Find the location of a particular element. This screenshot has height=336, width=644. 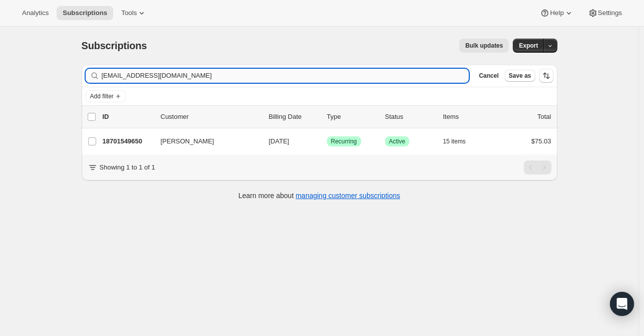

span: Export is located at coordinates (528, 46).